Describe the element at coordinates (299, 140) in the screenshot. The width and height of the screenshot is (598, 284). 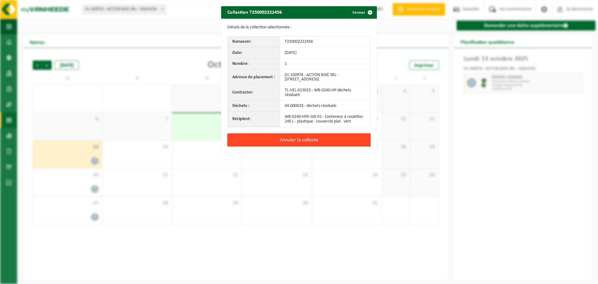
I see `button: Annuler la collecte` at that location.